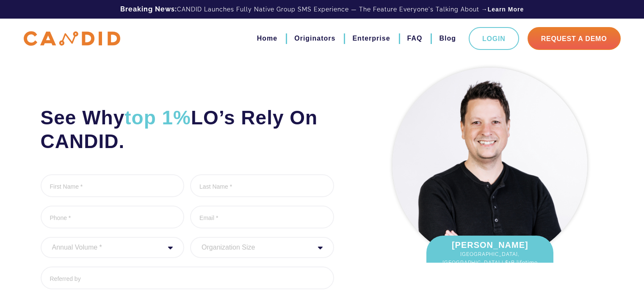  Describe the element at coordinates (262, 186) in the screenshot. I see `input: Last Name *` at that location.